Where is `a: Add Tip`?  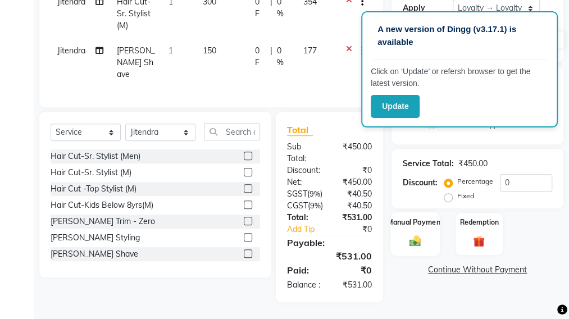
a: Add Tip is located at coordinates (309, 229).